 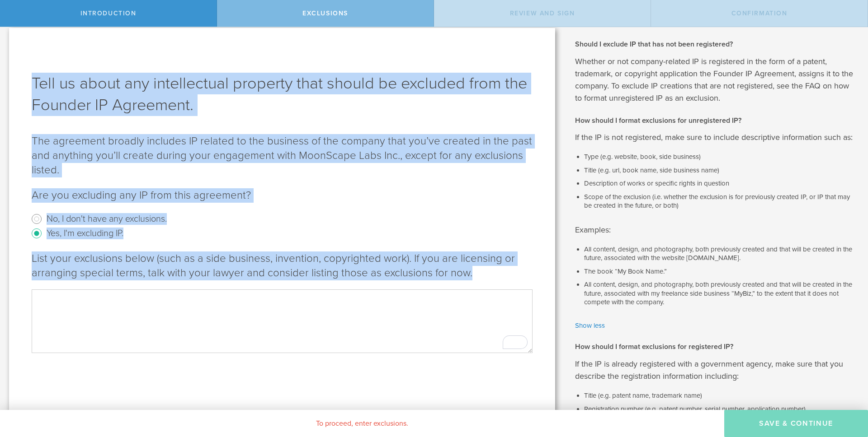 What do you see at coordinates (282, 156) in the screenshot?
I see `p: The agreement broadly includes IP related to the business of the company that you’ve created in t...` at bounding box center [282, 156].